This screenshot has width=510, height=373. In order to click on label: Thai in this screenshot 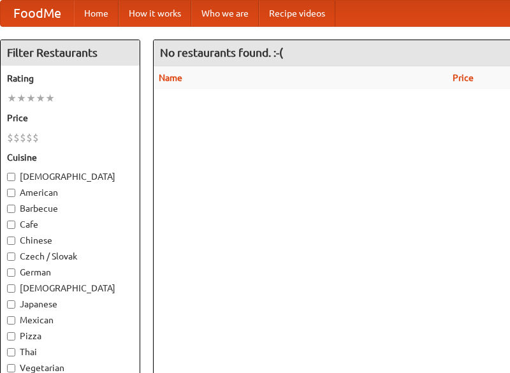, I will do `click(70, 352)`.